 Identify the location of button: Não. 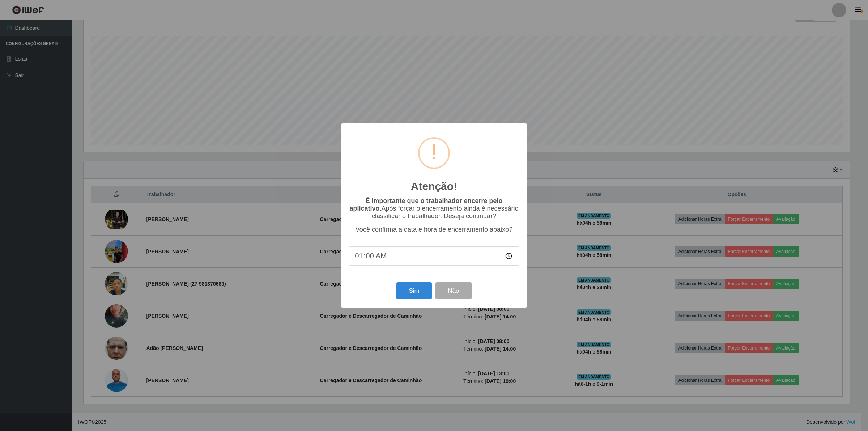
(453, 291).